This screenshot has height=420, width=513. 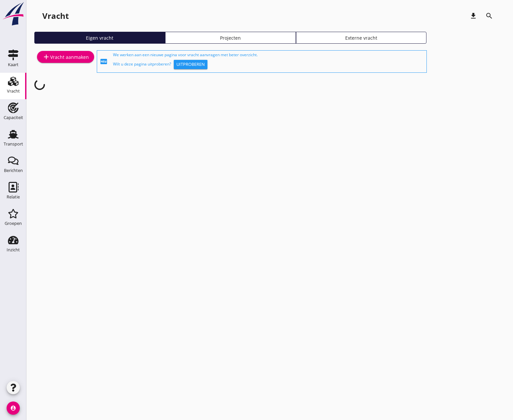 I want to click on i: account_circle, so click(x=13, y=408).